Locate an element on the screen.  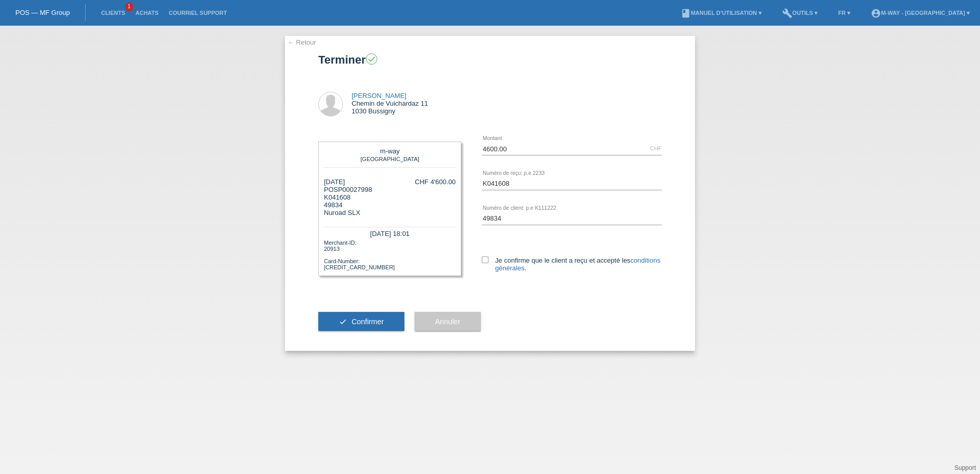
label: Je confirme que le client a reçu et accepté les . is located at coordinates (572, 264).